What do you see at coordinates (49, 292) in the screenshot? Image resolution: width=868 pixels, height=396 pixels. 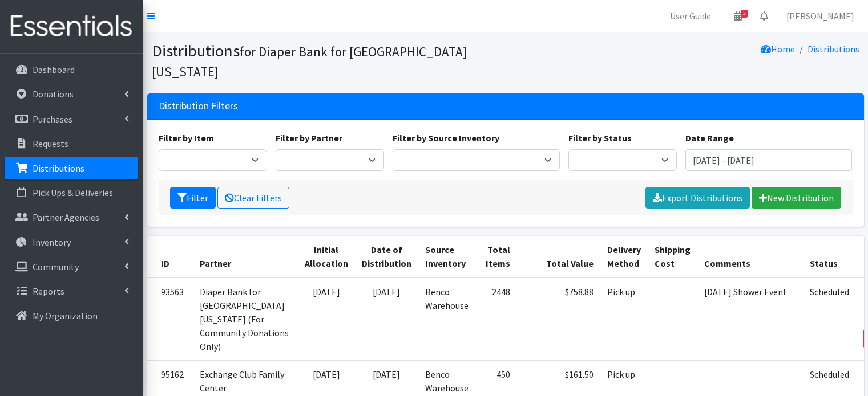 I see `p: Reports` at bounding box center [49, 292].